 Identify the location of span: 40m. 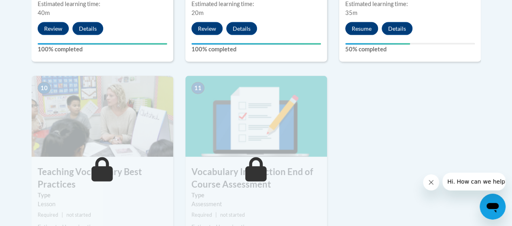
(44, 13).